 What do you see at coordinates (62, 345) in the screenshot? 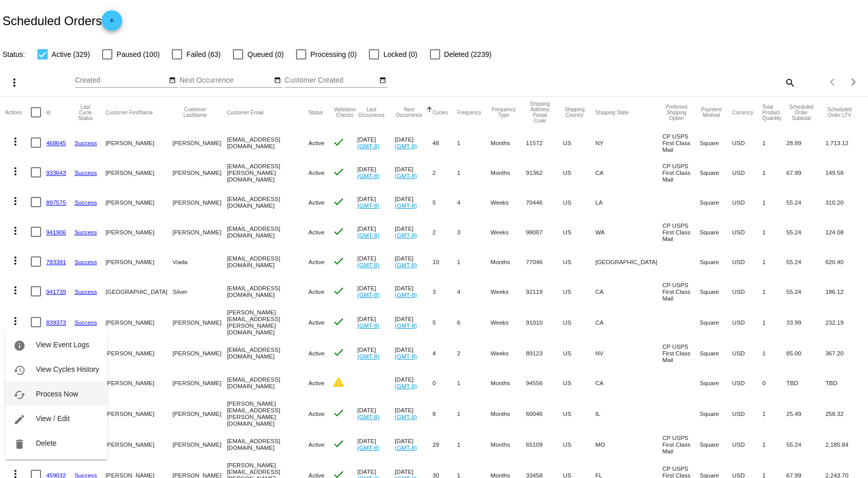
I see `span: View Event Logs` at bounding box center [62, 345].